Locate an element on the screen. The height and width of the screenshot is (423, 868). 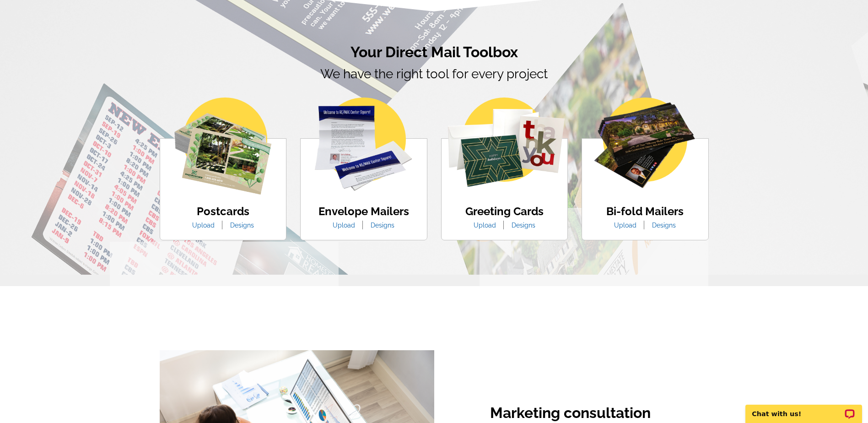
img: postcards.png is located at coordinates (223, 146).